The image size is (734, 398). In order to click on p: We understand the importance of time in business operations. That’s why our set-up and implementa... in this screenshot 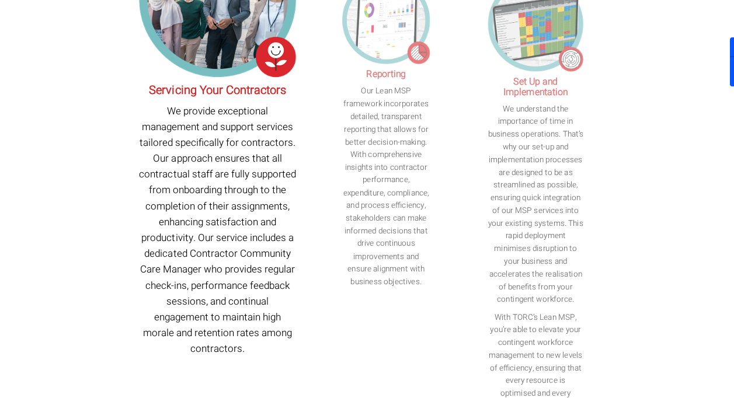, I will do `click(536, 204)`.